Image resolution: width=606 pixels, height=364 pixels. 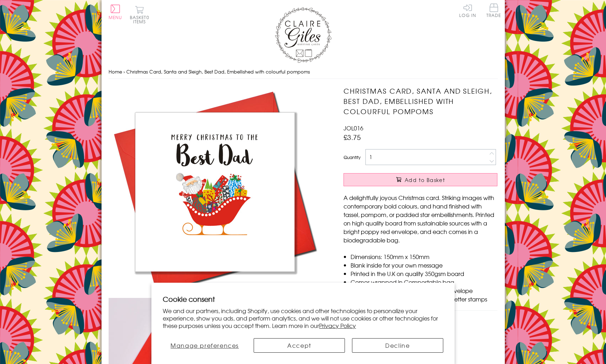 What do you see at coordinates (116, 12) in the screenshot?
I see `button: Menu` at bounding box center [116, 12].